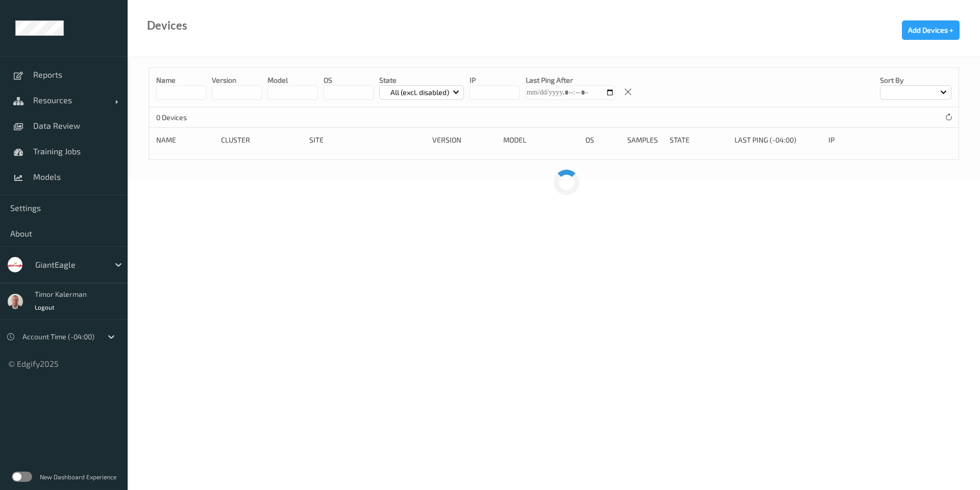 This screenshot has height=490, width=980. I want to click on p: Name, so click(181, 80).